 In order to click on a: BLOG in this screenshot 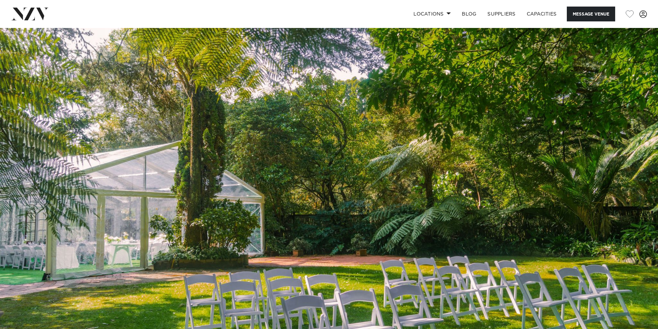, I will do `click(469, 14)`.